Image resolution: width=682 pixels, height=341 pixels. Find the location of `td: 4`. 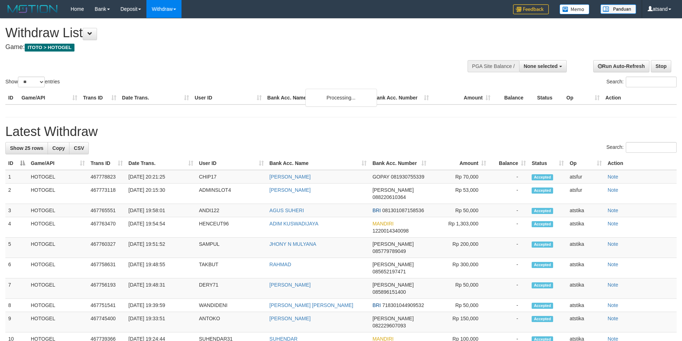

td: 4 is located at coordinates (16, 227).